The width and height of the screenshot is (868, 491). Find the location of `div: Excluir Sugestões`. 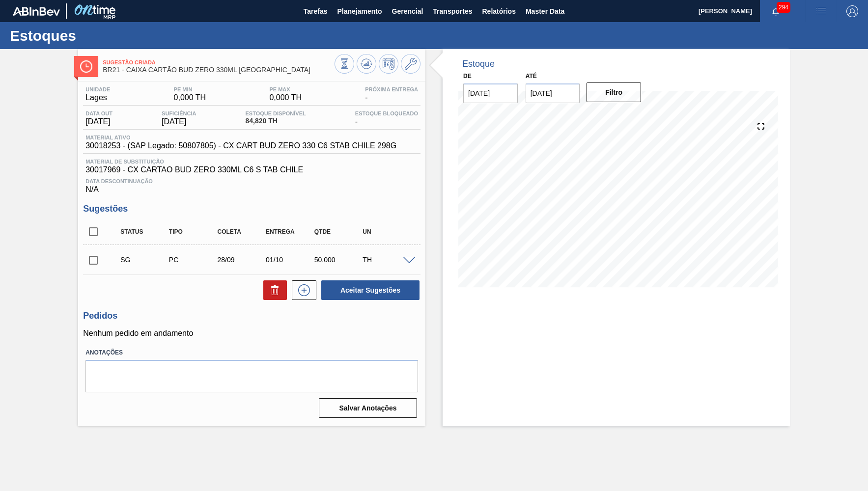

div: Excluir Sugestões is located at coordinates (273, 290).